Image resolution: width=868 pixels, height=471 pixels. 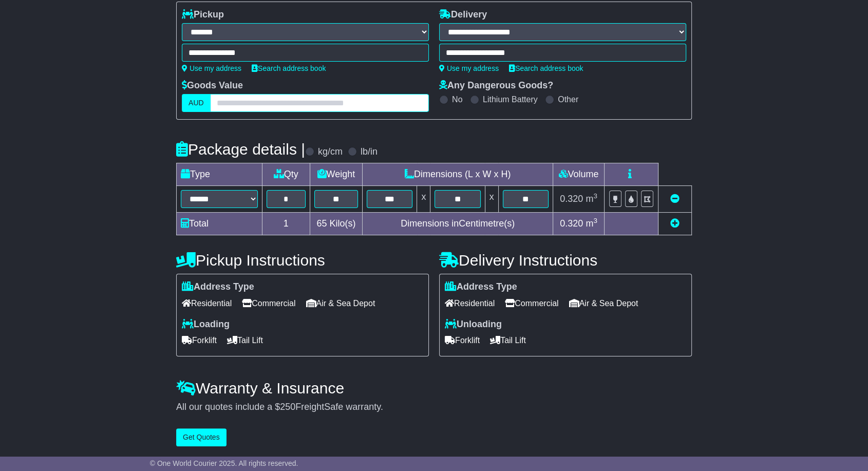 What do you see at coordinates (286, 224) in the screenshot?
I see `td: 1` at bounding box center [286, 224].